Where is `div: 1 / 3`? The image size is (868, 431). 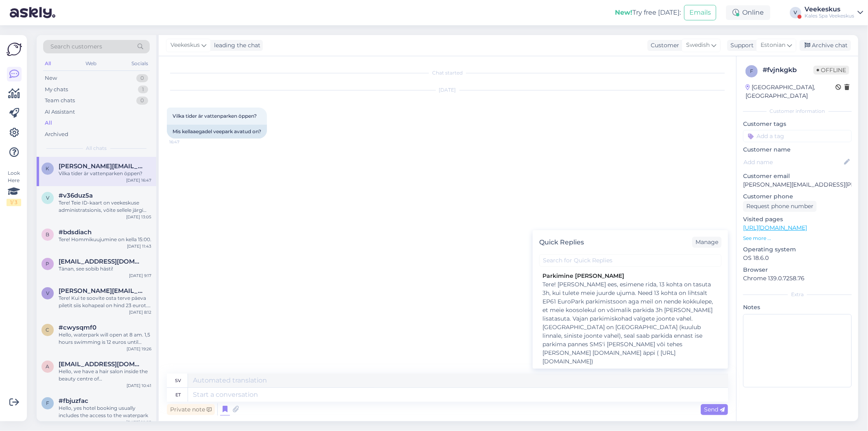
div: 1 / 3 is located at coordinates (14, 202).